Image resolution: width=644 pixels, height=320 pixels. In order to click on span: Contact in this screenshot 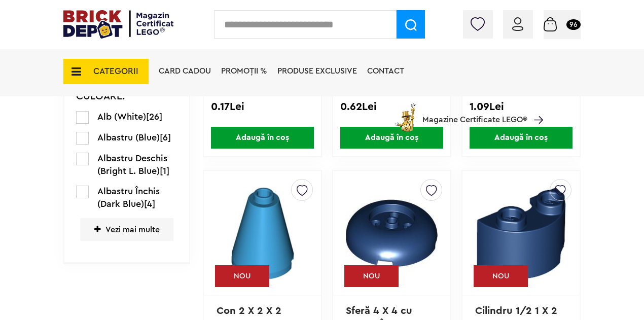, I will do `click(385, 71)`.